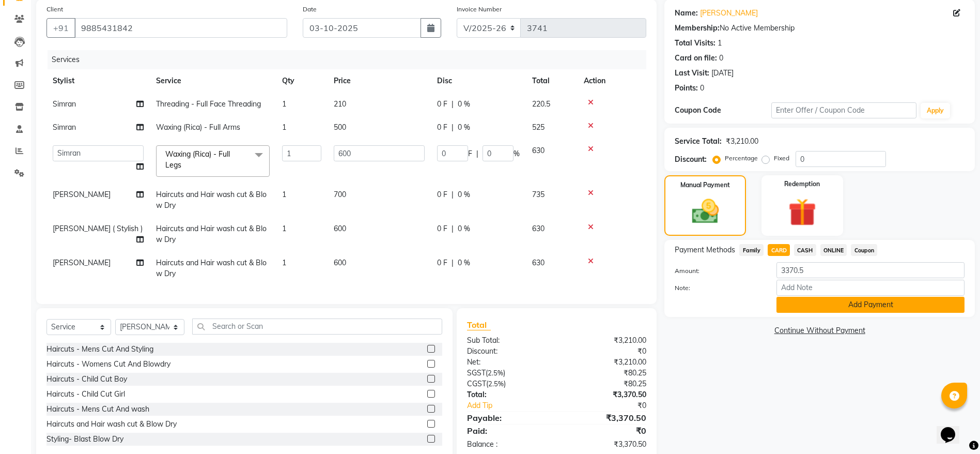 This screenshot has height=454, width=980. What do you see at coordinates (470, 153) in the screenshot?
I see `span: F` at bounding box center [470, 153].